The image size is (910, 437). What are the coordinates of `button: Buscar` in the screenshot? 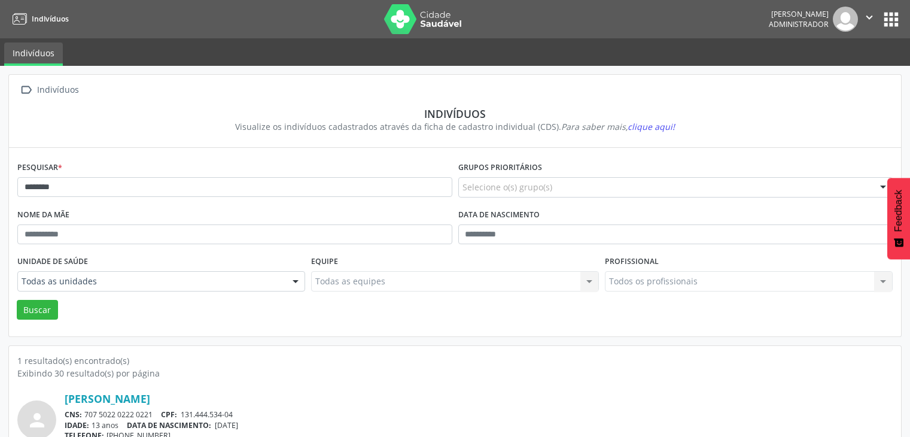 It's located at (37, 310).